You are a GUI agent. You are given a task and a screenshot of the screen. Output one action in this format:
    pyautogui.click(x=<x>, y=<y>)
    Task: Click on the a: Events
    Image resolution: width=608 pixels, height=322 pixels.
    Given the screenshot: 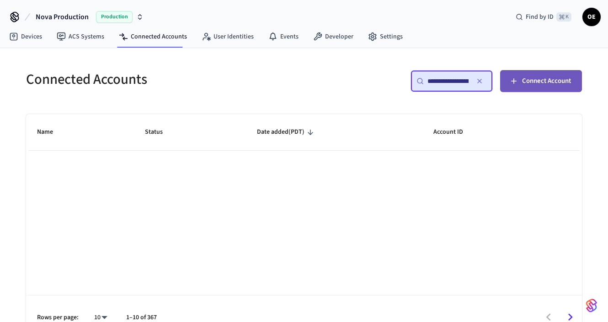 What is the action you would take?
    pyautogui.click(x=284, y=37)
    